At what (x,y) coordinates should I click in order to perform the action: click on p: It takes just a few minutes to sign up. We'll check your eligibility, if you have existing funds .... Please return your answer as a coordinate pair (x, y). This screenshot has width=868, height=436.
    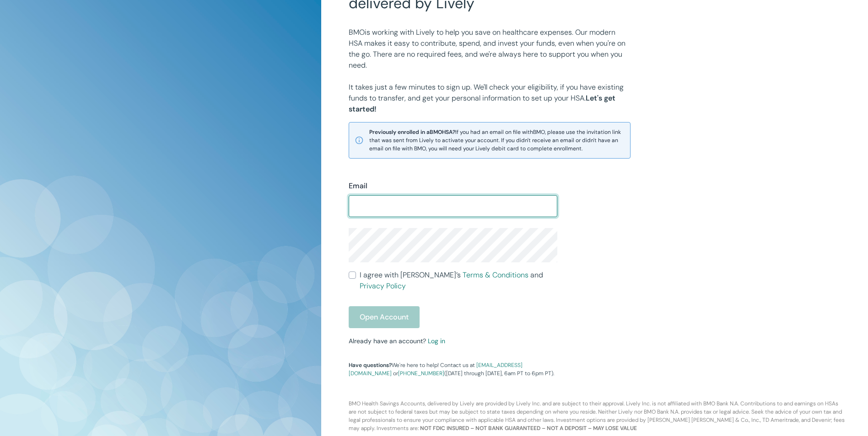
    Looking at the image, I should click on (490, 99).